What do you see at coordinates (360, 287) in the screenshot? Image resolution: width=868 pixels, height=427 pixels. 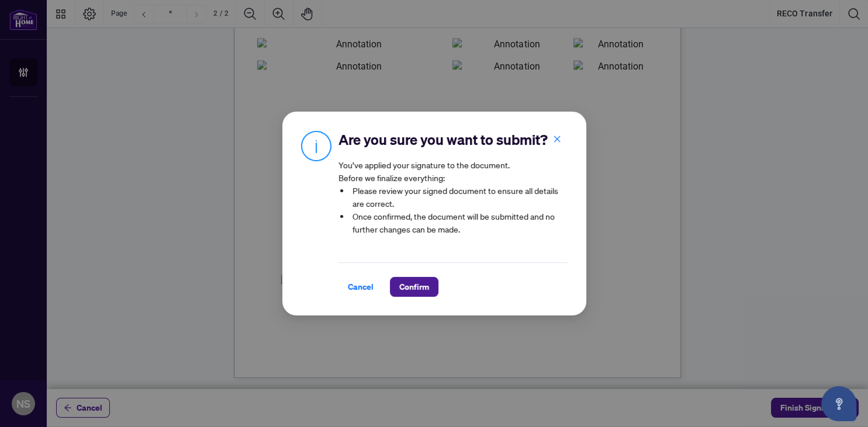 I see `span: Cancel` at bounding box center [360, 287].